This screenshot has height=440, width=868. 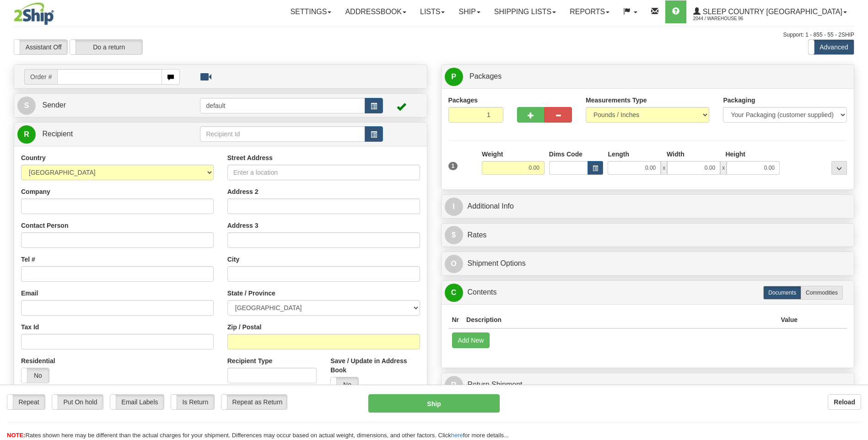 What do you see at coordinates (41, 77) in the screenshot?
I see `span: Order #` at bounding box center [41, 77].